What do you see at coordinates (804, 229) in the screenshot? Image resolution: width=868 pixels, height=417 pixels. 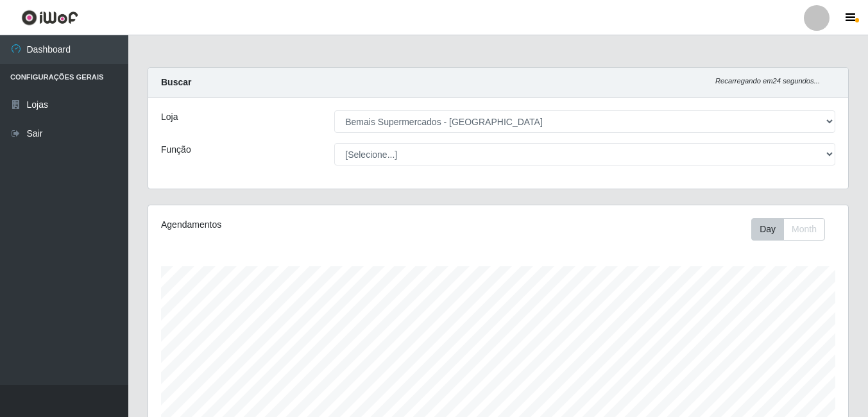 I see `button: Month` at bounding box center [804, 229].